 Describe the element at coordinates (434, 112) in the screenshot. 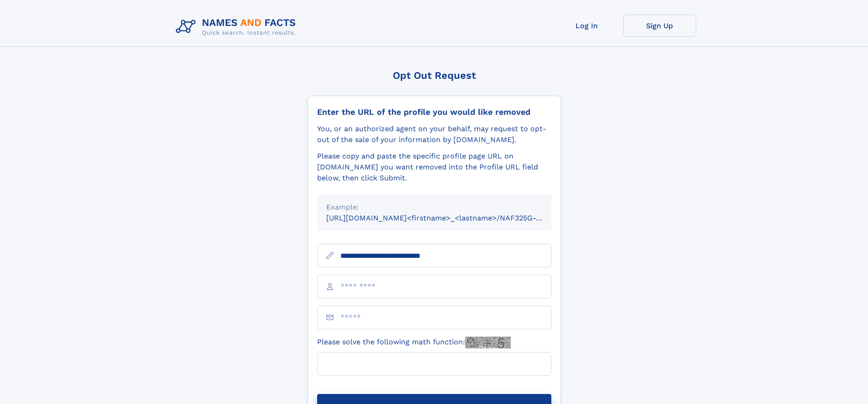

I see `div: Enter the URL of the profile you would like removed` at that location.